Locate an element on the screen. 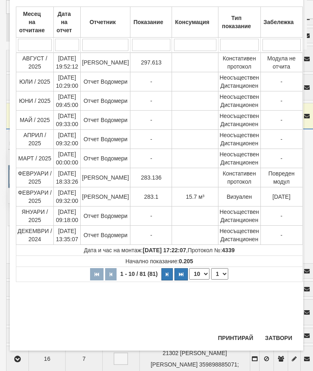 This screenshot has height=371, width=313. th: Месец на отчитане: No sort applied, activate to apply an ascending sort is located at coordinates (35, 22).